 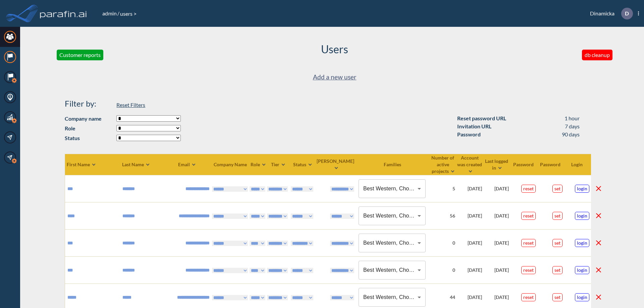 What do you see at coordinates (89, 103) in the screenshot?
I see `h4: Filter by:` at bounding box center [89, 103].